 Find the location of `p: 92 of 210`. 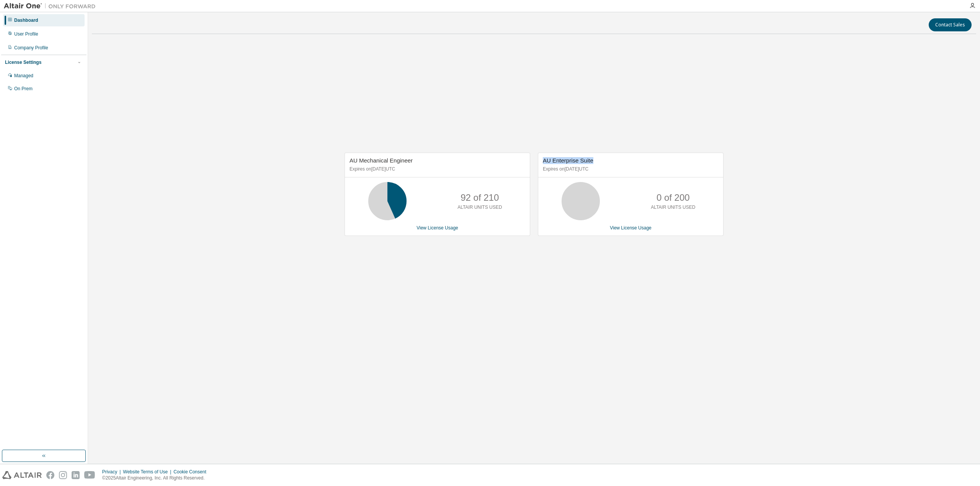

p: 92 of 210 is located at coordinates (480, 198).